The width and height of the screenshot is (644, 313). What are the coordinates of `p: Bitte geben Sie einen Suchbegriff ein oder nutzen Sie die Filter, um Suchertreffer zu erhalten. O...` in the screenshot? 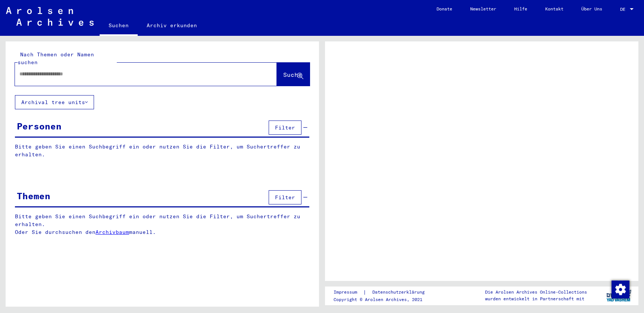 It's located at (162, 225).